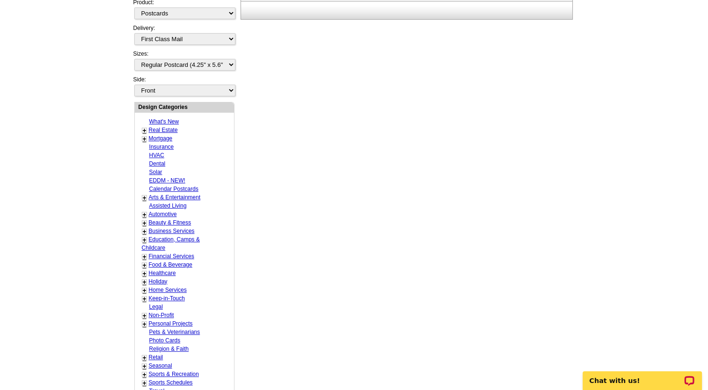 The image size is (708, 390). What do you see at coordinates (163, 214) in the screenshot?
I see `a: Automotive` at bounding box center [163, 214].